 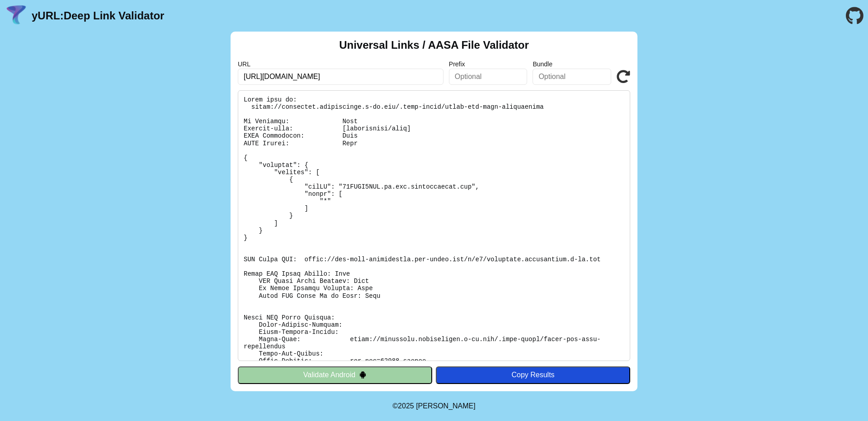 What do you see at coordinates (572, 64) in the screenshot?
I see `label: Bundle` at bounding box center [572, 64].